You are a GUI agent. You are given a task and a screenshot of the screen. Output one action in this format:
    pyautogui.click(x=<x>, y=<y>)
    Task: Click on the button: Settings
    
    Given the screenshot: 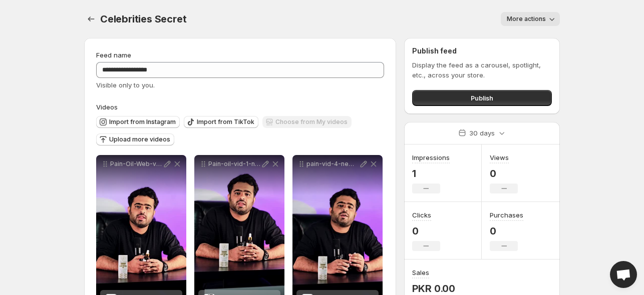 What is the action you would take?
    pyautogui.click(x=91, y=19)
    